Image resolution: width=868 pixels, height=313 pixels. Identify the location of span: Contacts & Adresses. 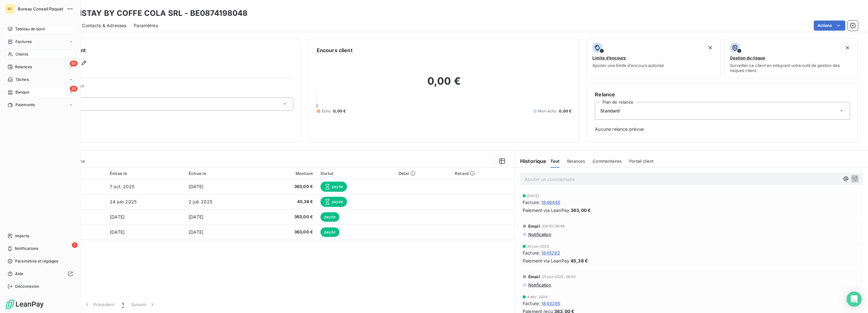
(104, 26).